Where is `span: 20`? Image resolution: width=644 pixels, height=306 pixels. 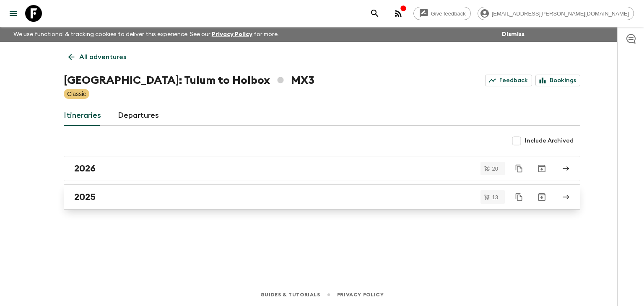
span: 20 is located at coordinates (495, 168).